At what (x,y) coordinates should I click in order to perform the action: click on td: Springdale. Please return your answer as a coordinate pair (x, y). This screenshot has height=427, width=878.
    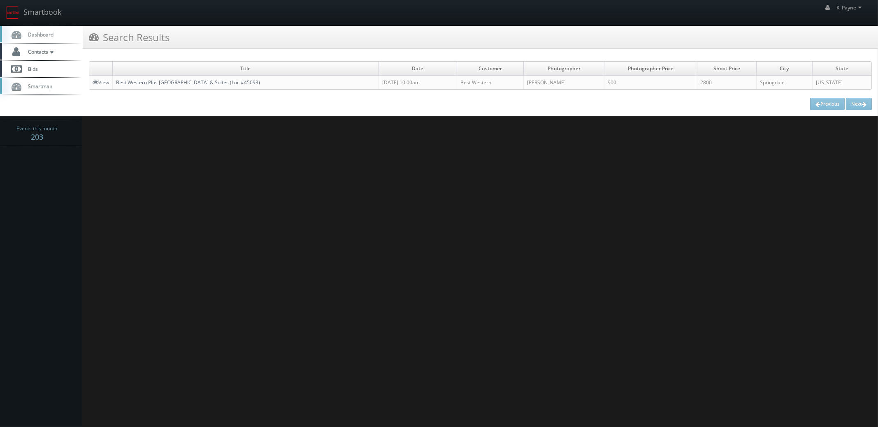
    Looking at the image, I should click on (784, 83).